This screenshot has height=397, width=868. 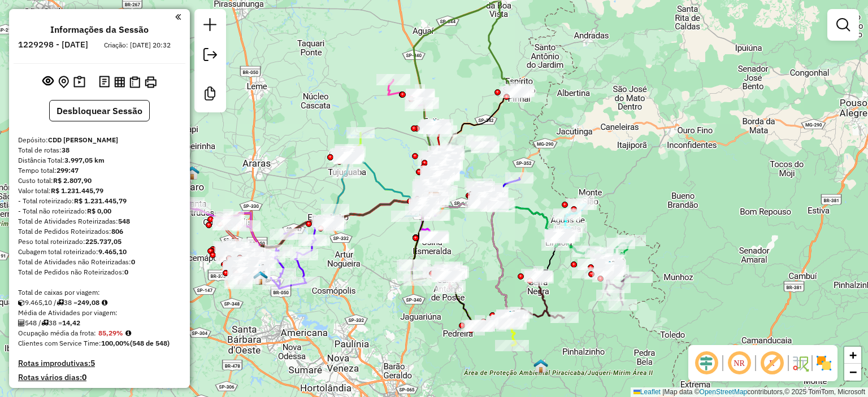 I want to click on span: Ocupação média da frota:, so click(x=57, y=332).